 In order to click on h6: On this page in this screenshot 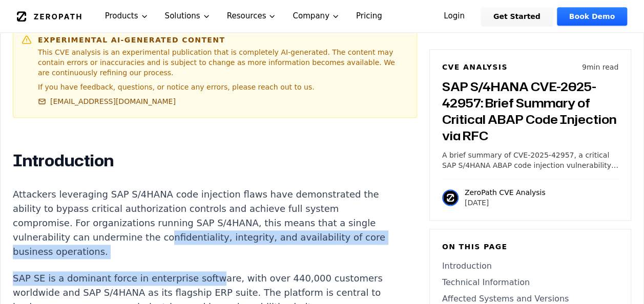, I will do `click(530, 247)`.